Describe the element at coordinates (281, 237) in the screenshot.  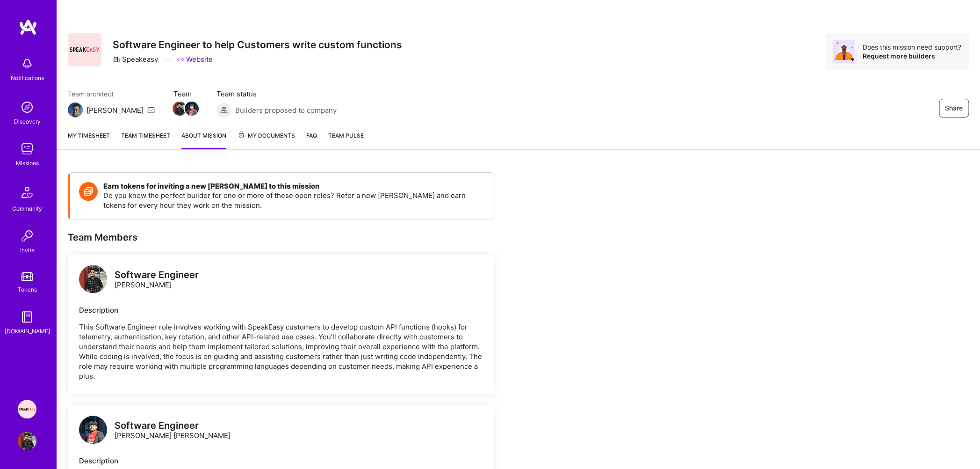
I see `div: Team Members` at that location.